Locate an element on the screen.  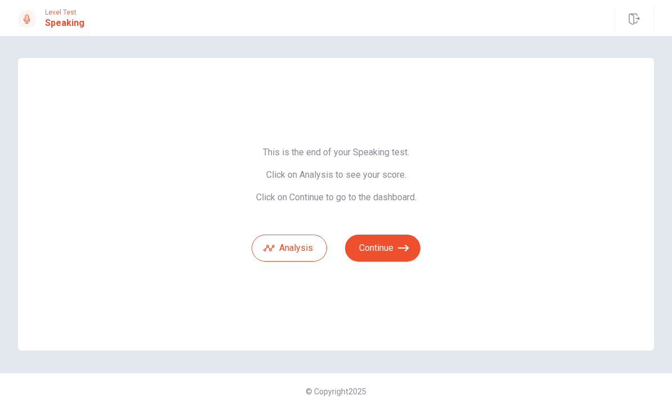
h1: Speaking is located at coordinates (65, 23).